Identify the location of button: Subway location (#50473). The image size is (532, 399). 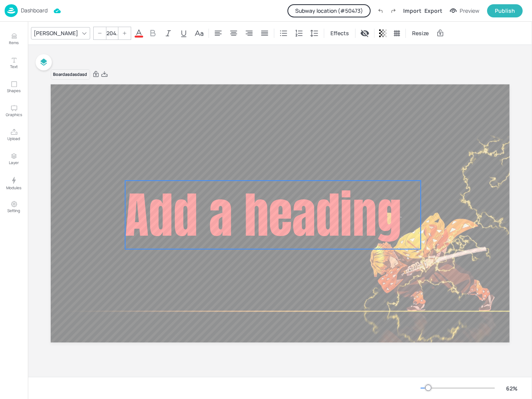
(329, 11).